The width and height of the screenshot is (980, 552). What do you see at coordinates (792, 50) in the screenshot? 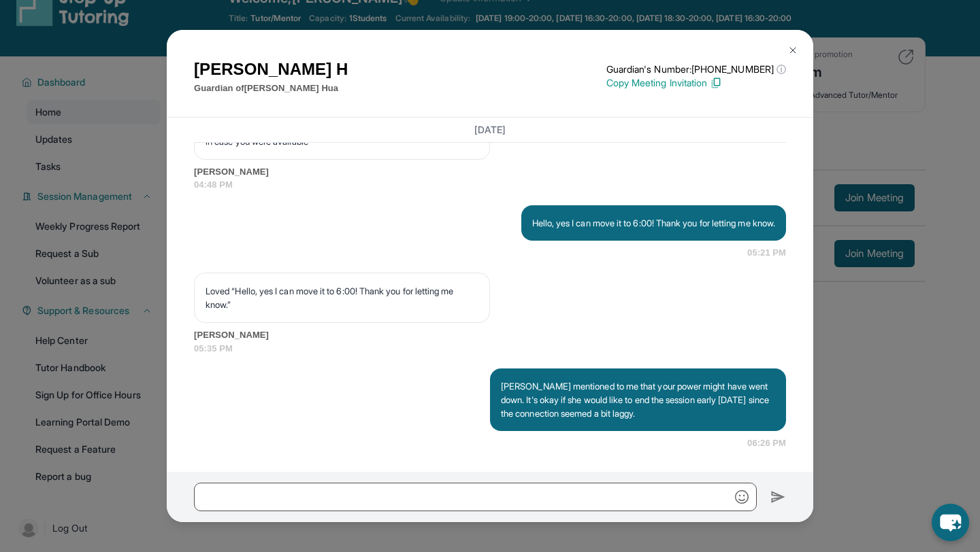
I see `img: Close Icon` at bounding box center [792, 50].